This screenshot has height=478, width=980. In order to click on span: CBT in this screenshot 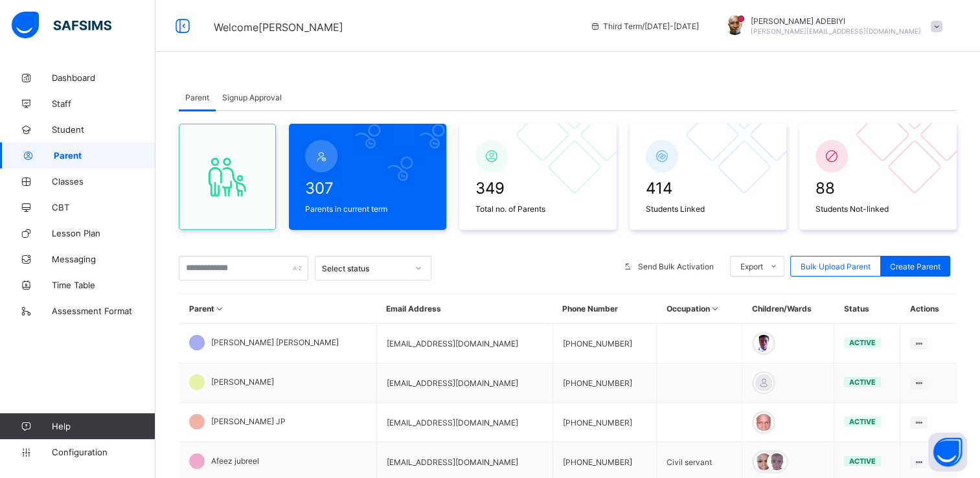, I will do `click(104, 207)`.